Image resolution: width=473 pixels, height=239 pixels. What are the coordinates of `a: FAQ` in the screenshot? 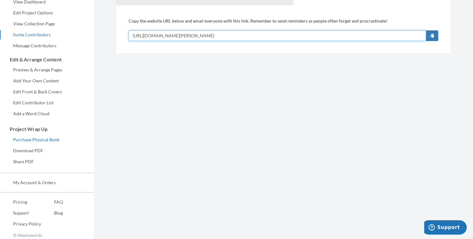 It's located at (52, 202).